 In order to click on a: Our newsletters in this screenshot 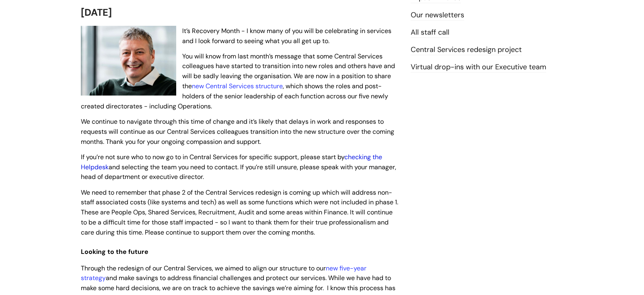, I will do `click(438, 16)`.